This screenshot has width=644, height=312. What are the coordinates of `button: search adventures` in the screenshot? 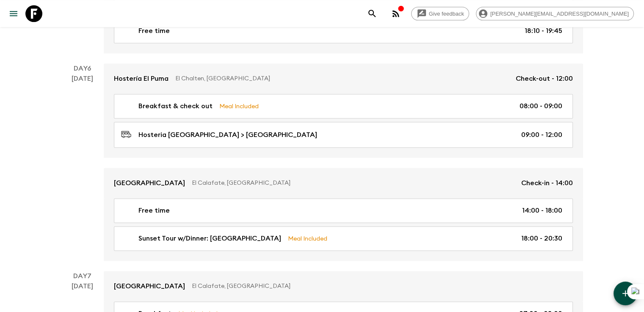 It's located at (373, 14).